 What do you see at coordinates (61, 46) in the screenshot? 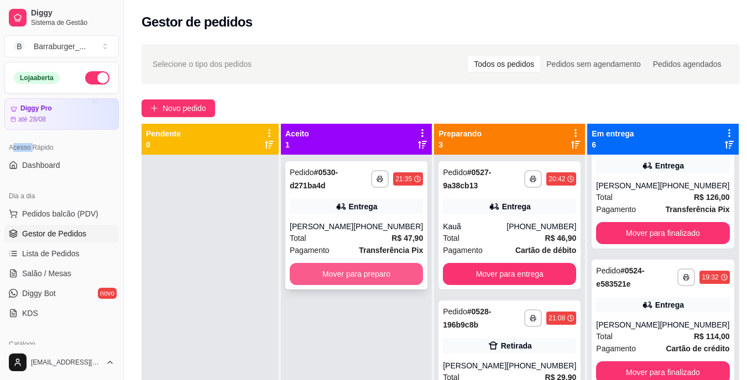
I see `button: Select a team` at bounding box center [61, 46].